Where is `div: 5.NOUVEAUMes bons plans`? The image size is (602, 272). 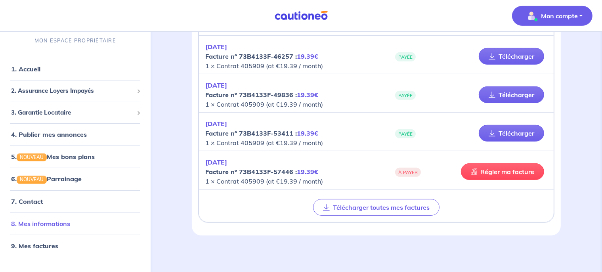 div: 5.NOUVEAUMes bons plans is located at coordinates (75, 156).